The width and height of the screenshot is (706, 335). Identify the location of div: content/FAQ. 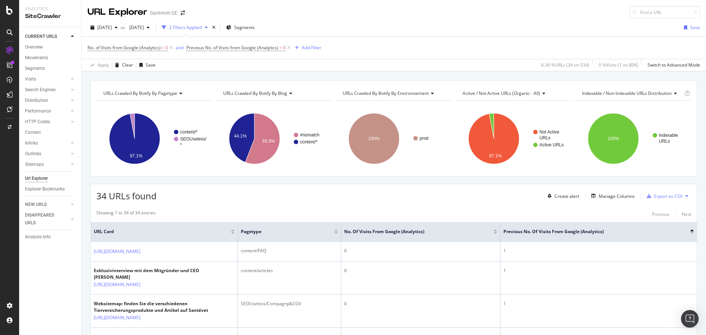
(289, 251).